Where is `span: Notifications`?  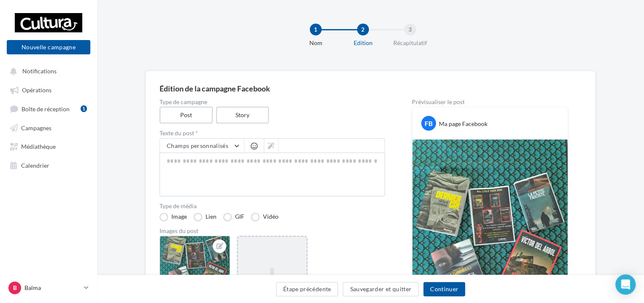
span: Notifications is located at coordinates (39, 71).